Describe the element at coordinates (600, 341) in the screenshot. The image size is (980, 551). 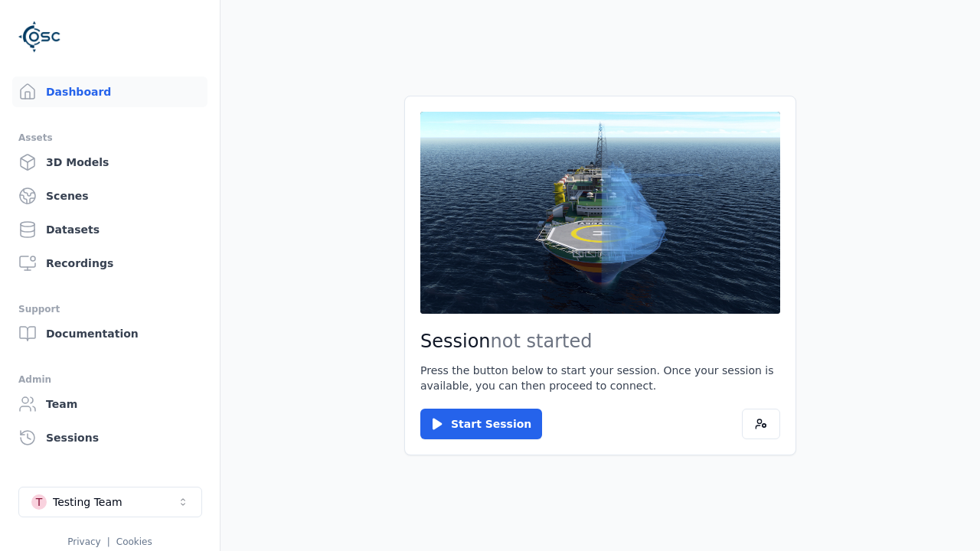
I see `h2: Session` at that location.